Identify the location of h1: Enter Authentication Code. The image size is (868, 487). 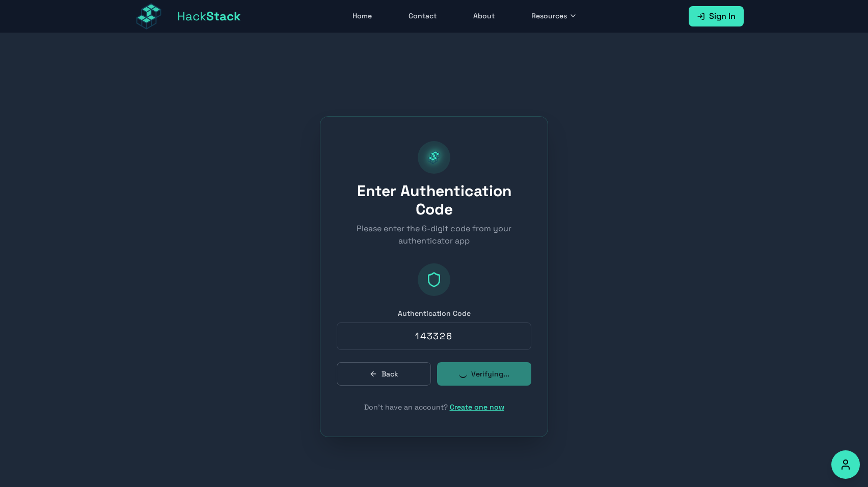
(434, 200).